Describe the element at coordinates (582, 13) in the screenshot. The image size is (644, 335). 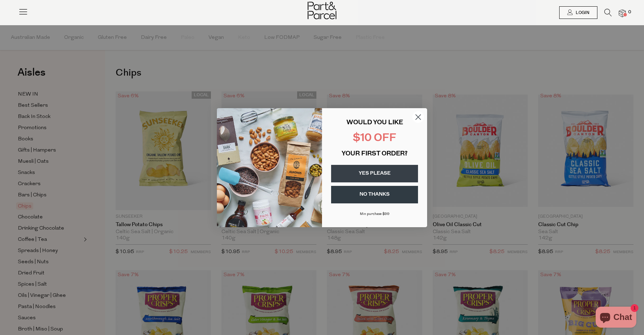
I see `span: Login` at that location.